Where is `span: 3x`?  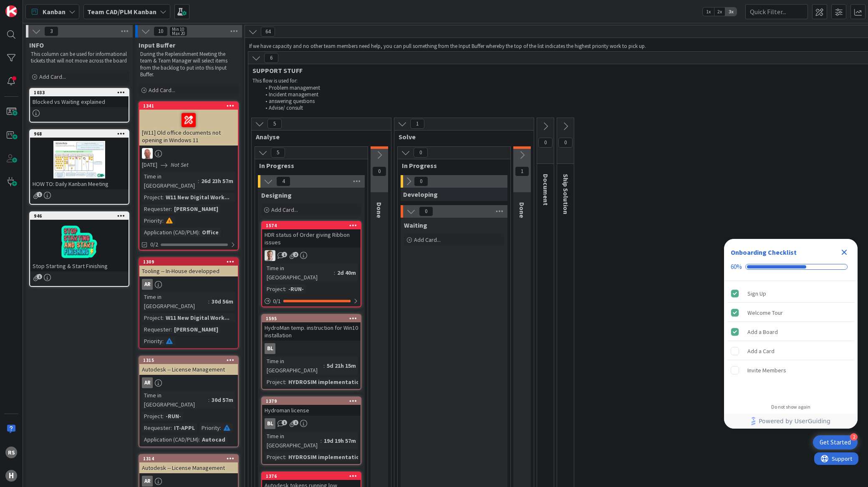
span: 3x is located at coordinates (731, 12).